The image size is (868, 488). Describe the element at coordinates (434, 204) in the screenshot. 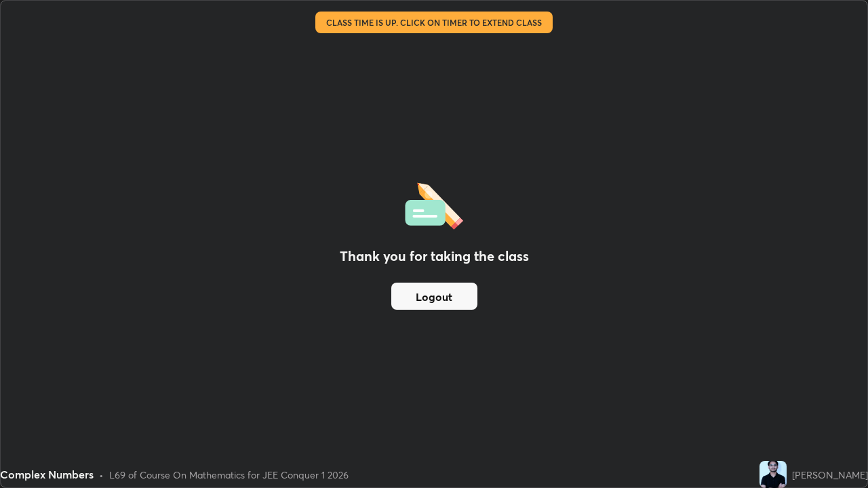

I see `img: offlineFeedback.1438e8b3.svg` at that location.